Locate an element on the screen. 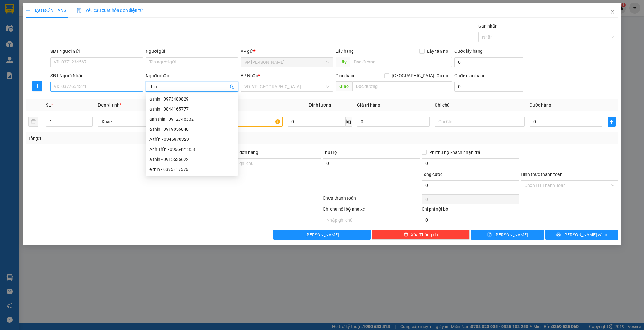 This screenshot has width=644, height=330. div: e thìn - 0395817576 is located at coordinates (192, 169).